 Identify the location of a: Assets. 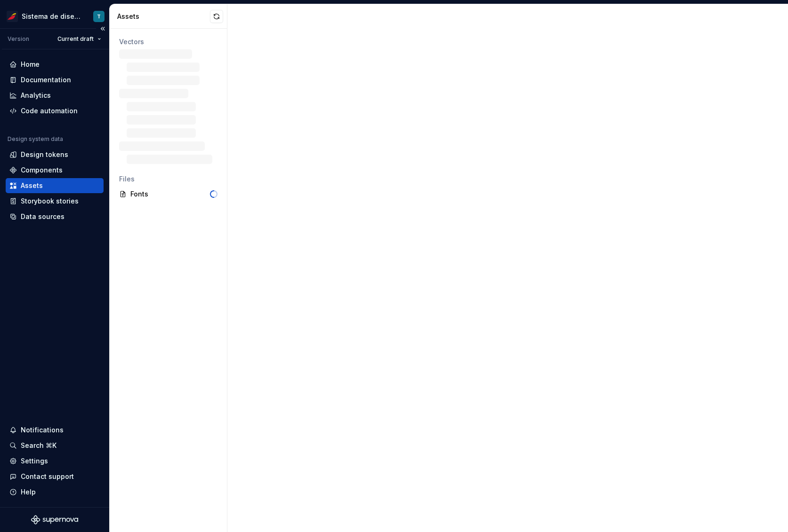
(55, 186).